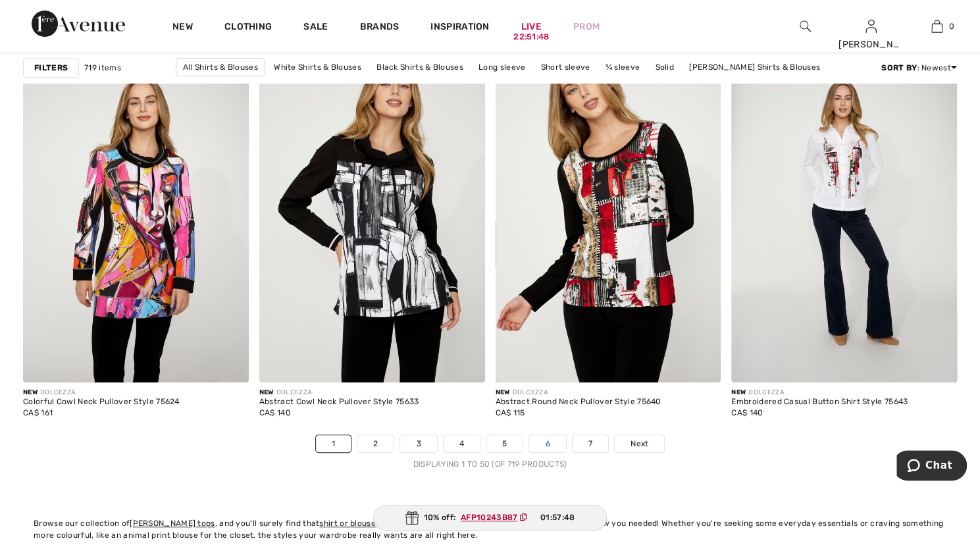 Image resolution: width=980 pixels, height=549 pixels. What do you see at coordinates (490, 452) in the screenshot?
I see `nav: Page navigation` at bounding box center [490, 452].